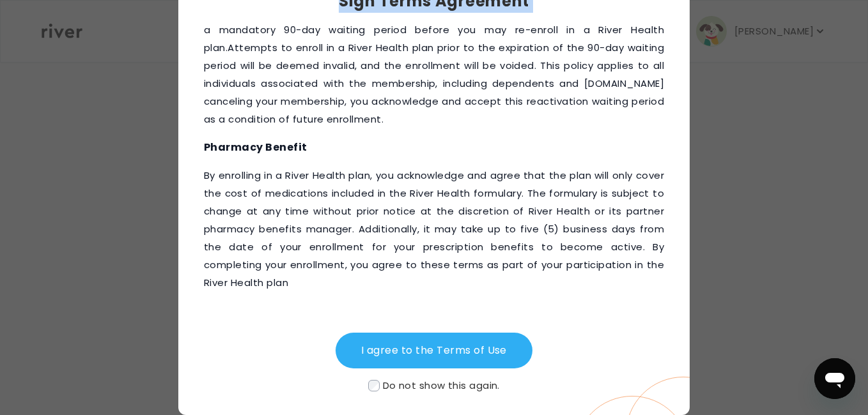 Image resolution: width=868 pixels, height=415 pixels. What do you see at coordinates (374, 386) in the screenshot?
I see `input: Do not show this again.` at bounding box center [374, 386].